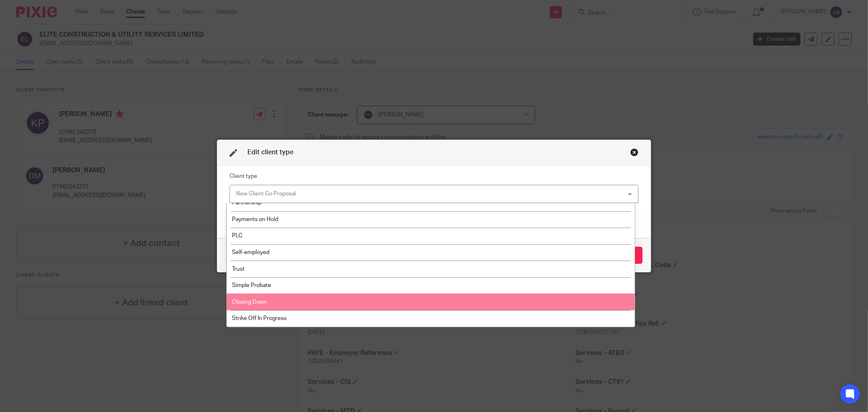 The image size is (868, 412). I want to click on span: Payments on Hold, so click(255, 219).